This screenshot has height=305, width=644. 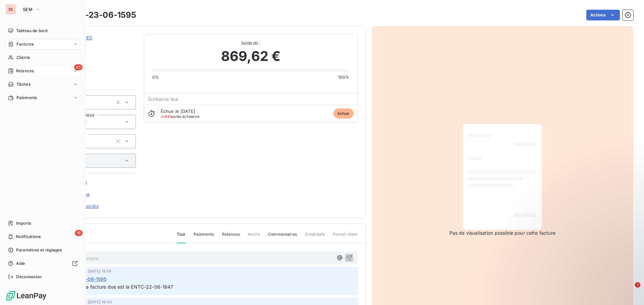 I want to click on span: Échéance due, so click(x=163, y=99).